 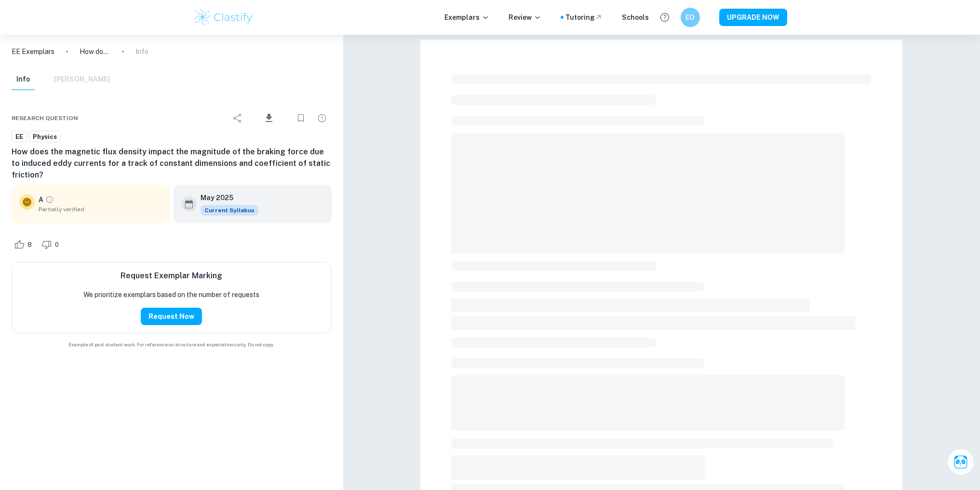 I want to click on span: Physics, so click(x=45, y=137).